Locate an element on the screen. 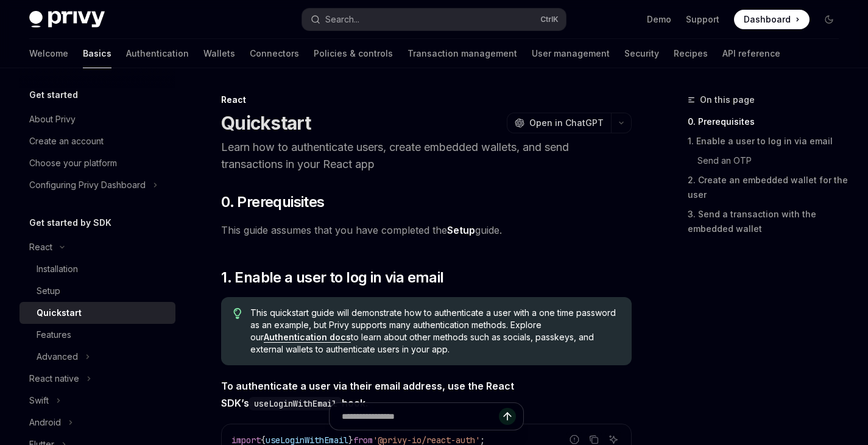 This screenshot has width=868, height=445. a: Create an account is located at coordinates (98, 141).